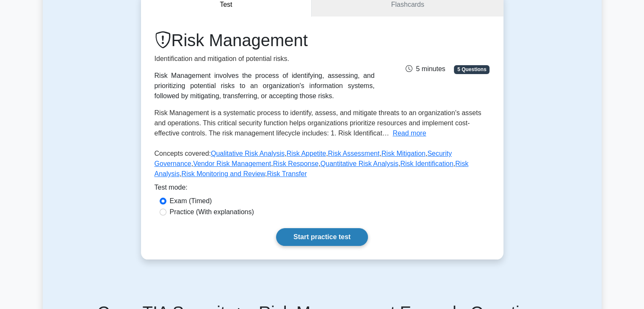 This screenshot has width=644, height=309. What do you see at coordinates (312, 168) in the screenshot?
I see `a: Risk Analysis` at bounding box center [312, 168].